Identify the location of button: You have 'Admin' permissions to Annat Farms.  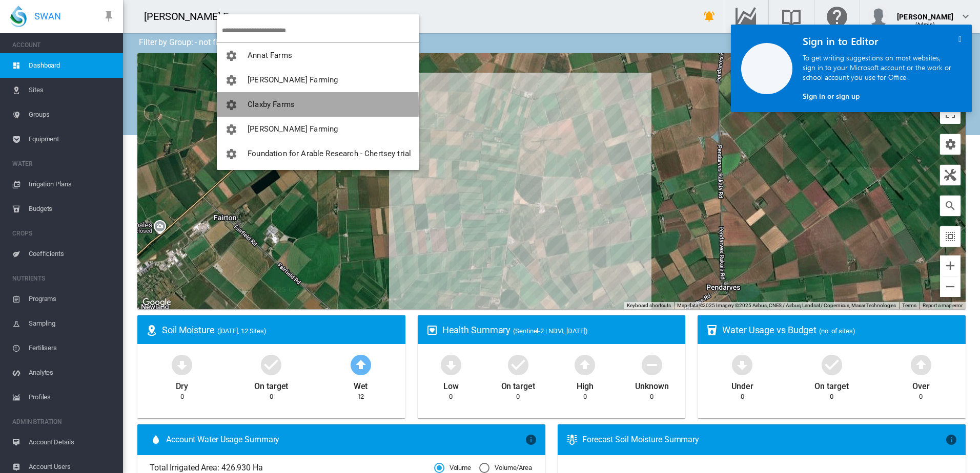
(318, 56).